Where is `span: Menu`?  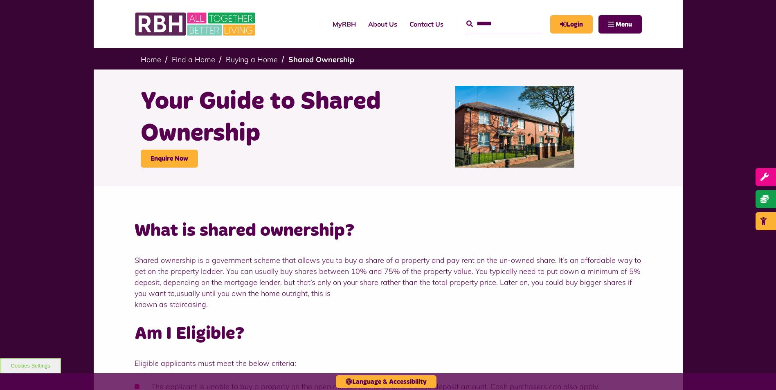 span: Menu is located at coordinates (624, 25).